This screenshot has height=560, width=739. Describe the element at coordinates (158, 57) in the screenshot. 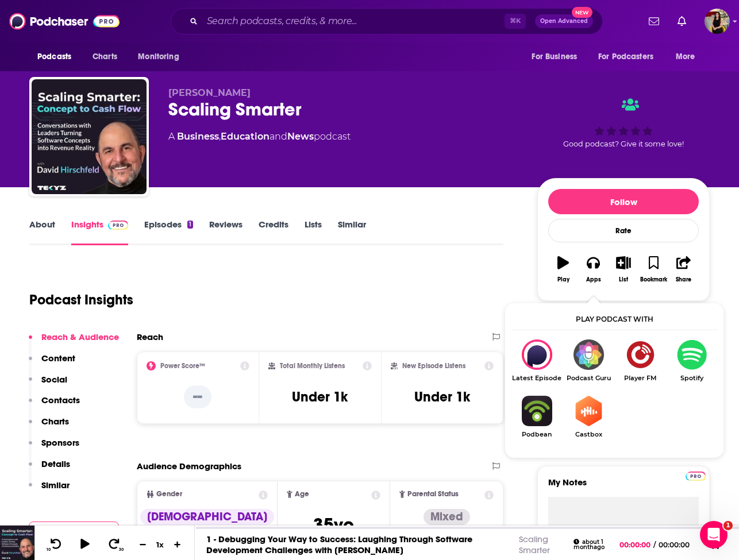

I see `span: Monitoring` at that location.